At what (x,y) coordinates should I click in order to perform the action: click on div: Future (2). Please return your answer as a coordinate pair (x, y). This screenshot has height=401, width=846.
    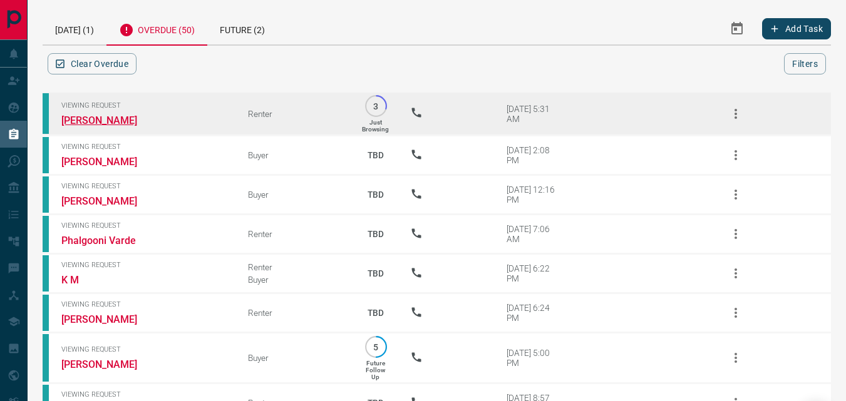
    Looking at the image, I should click on (242, 28).